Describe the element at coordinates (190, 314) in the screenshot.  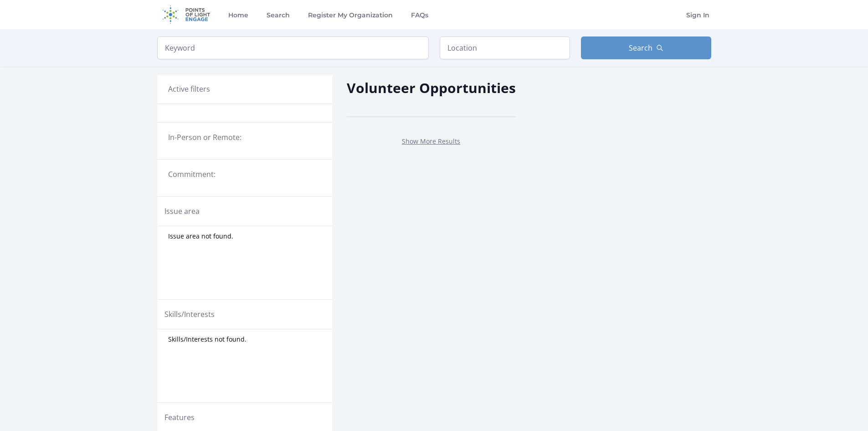
I see `legend: Skills/Interests` at that location.